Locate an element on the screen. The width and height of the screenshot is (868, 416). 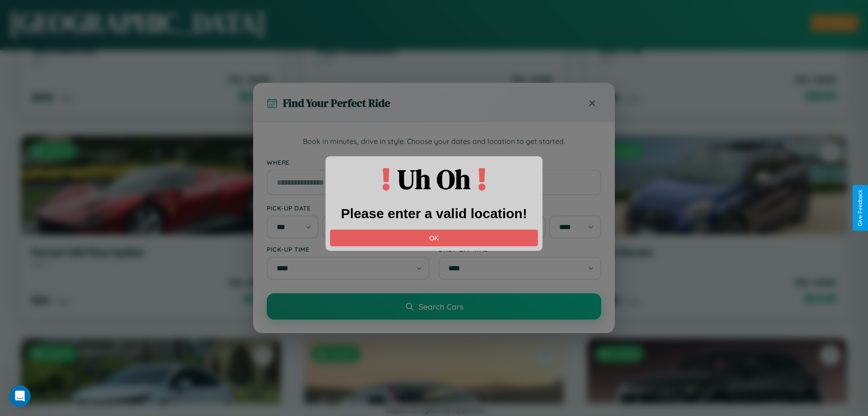
label: Pick-up Time is located at coordinates (348, 249).